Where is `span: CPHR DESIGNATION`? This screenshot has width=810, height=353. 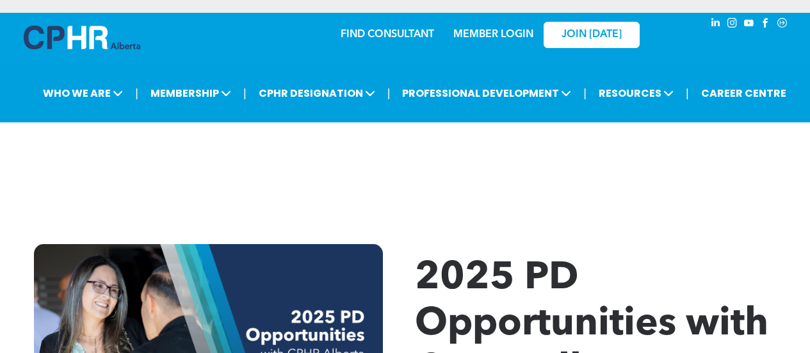 span: CPHR DESIGNATION is located at coordinates (317, 93).